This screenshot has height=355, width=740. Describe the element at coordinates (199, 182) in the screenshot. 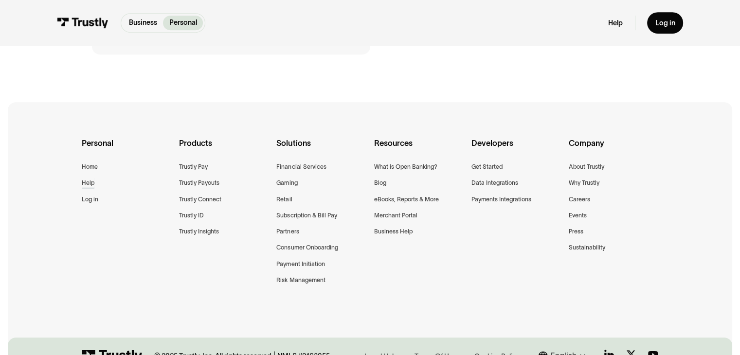

I see `div: Trustly Payouts` at that location.